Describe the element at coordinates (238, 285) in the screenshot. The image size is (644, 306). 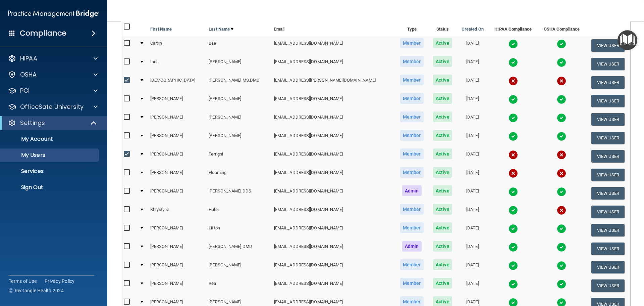
I see `td: Rea` at that location.